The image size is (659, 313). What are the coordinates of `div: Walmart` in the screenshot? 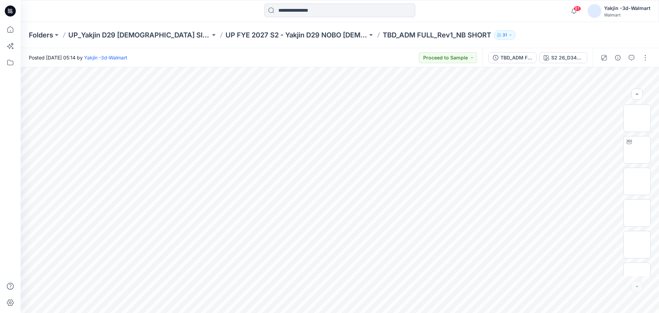 It's located at (627, 15).